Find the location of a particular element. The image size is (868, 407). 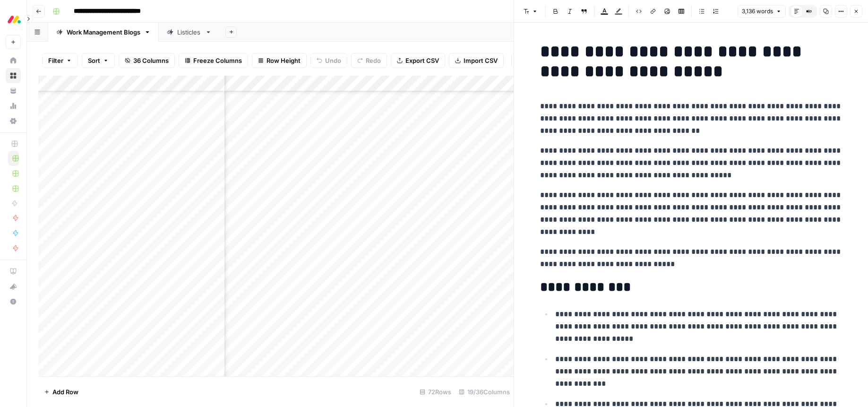

span: Redo is located at coordinates (373, 61).